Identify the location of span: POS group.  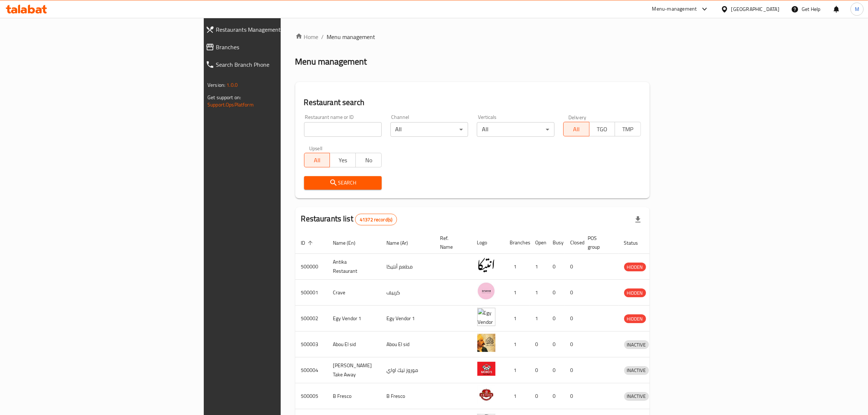
(599, 243).